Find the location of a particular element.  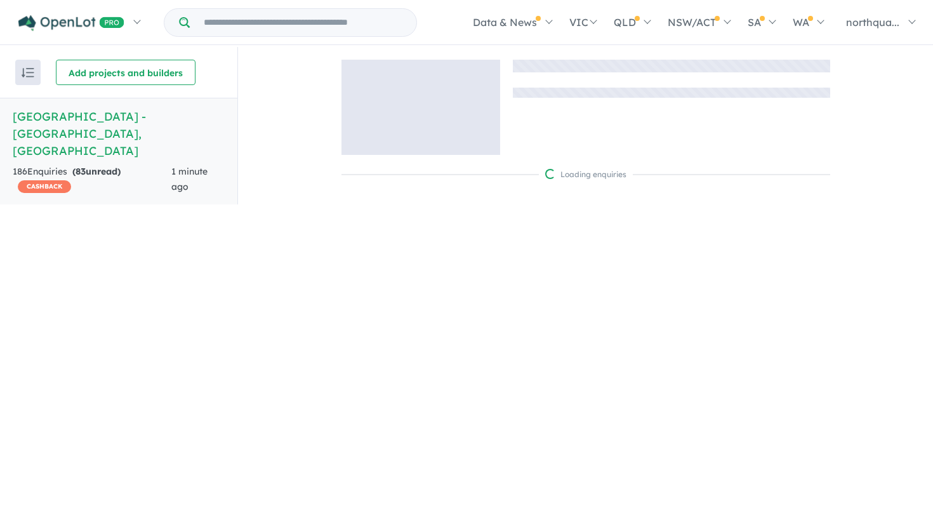

span: 83 is located at coordinates (81, 171).